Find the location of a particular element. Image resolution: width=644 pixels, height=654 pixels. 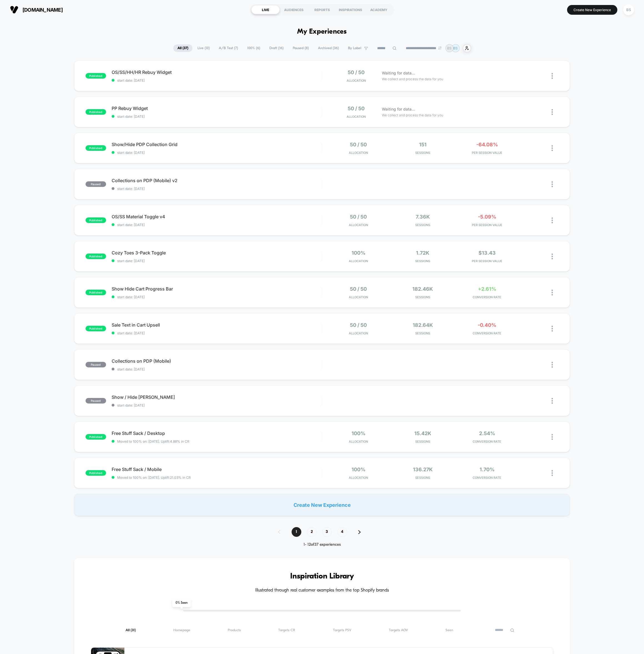

span: Sale Text in Cart Upsell is located at coordinates (216, 325).